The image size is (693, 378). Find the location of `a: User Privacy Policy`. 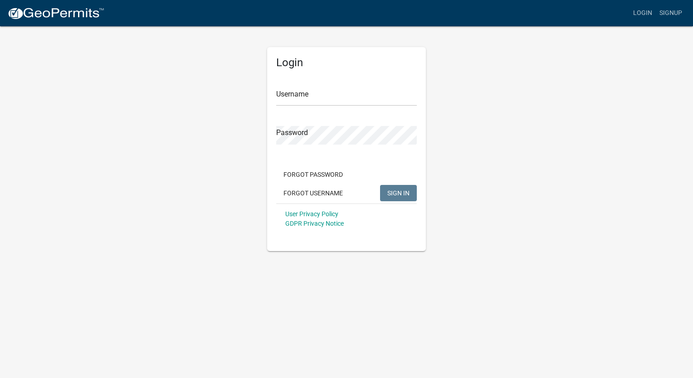

a: User Privacy Policy is located at coordinates (312, 214).